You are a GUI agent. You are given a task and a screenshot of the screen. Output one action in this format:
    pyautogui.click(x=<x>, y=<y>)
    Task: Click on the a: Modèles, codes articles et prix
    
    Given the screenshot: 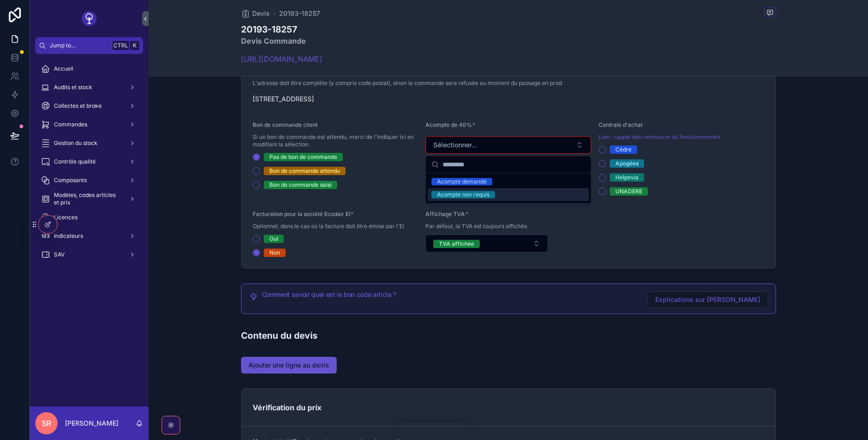 What is the action you would take?
    pyautogui.click(x=89, y=199)
    